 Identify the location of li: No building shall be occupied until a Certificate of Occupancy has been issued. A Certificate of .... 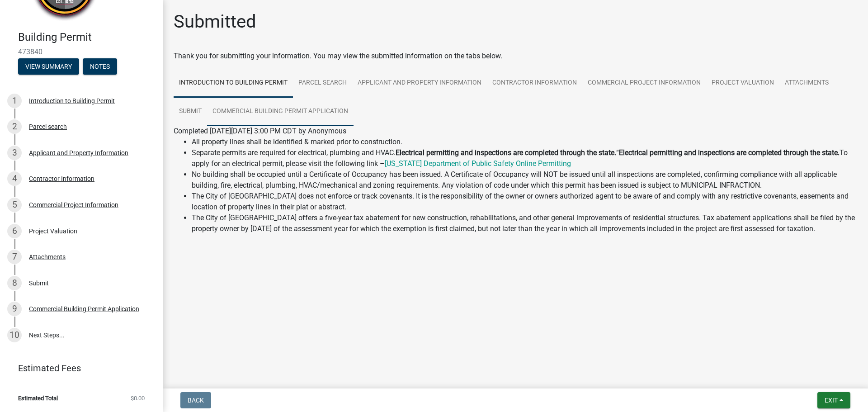
(525, 180).